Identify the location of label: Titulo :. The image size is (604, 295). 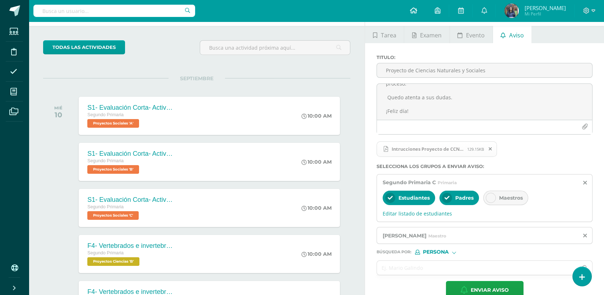
(484, 57).